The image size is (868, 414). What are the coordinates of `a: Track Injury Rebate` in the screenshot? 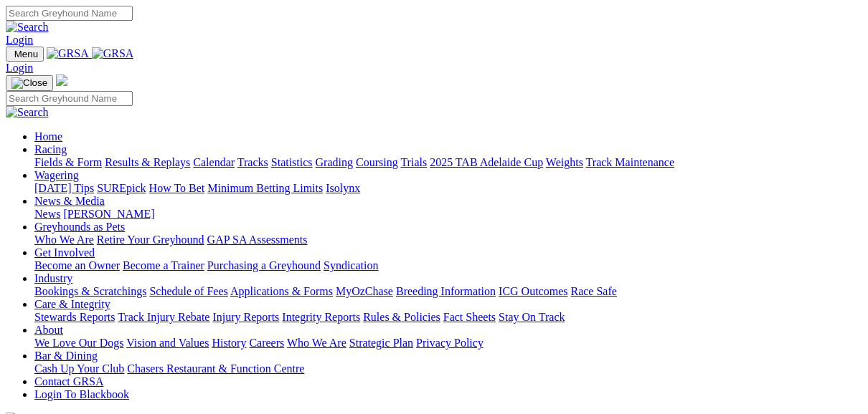 It's located at (163, 316).